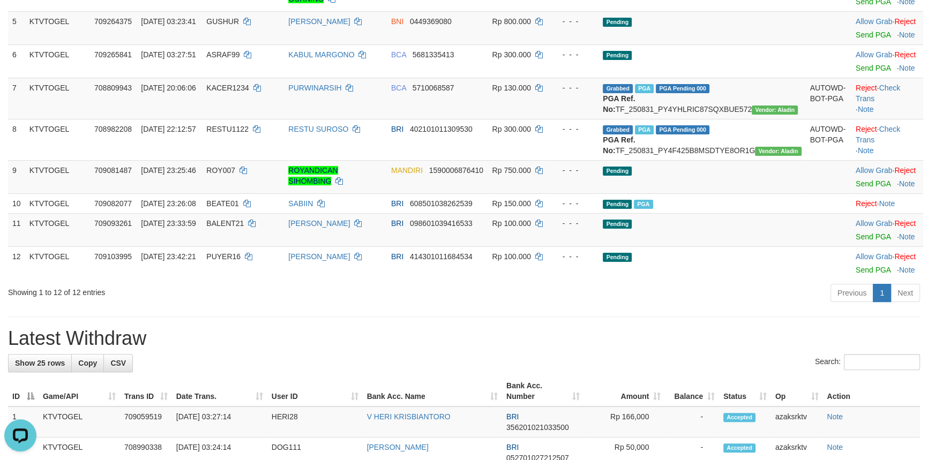 The height and width of the screenshot is (460, 928). What do you see at coordinates (797, 391) in the screenshot?
I see `th: Op: activate to sort column ascending` at bounding box center [797, 391].